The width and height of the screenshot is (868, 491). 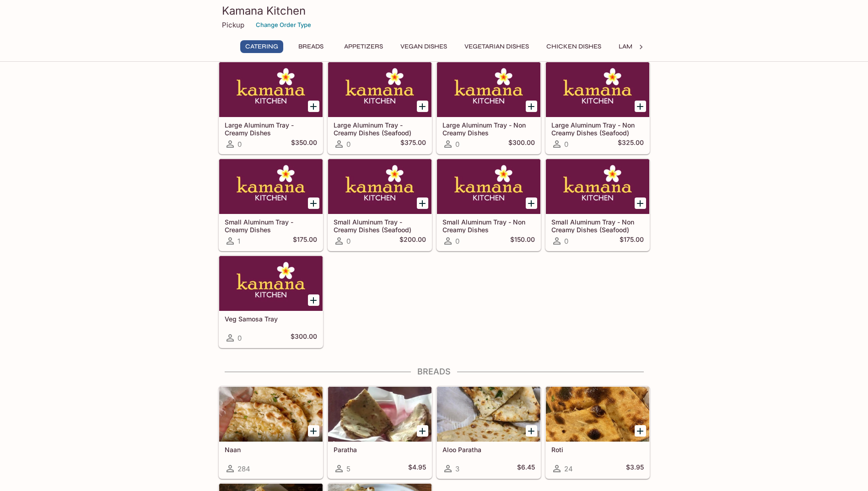 I want to click on a: Roti24$3.95, so click(x=598, y=432).